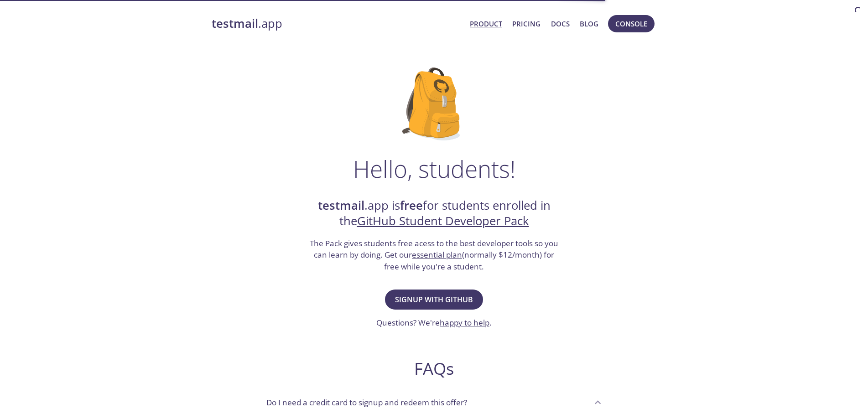  I want to click on span: Signup with GitHub, so click(434, 300).